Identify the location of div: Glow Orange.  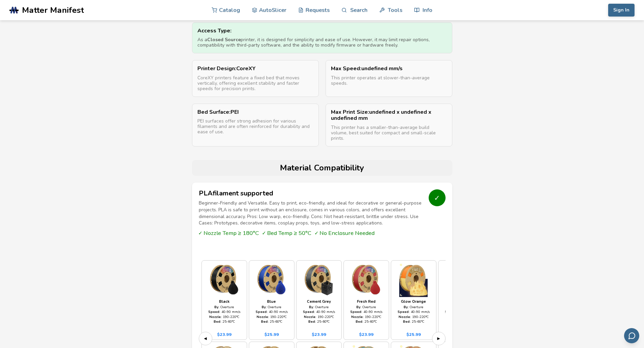
(414, 302).